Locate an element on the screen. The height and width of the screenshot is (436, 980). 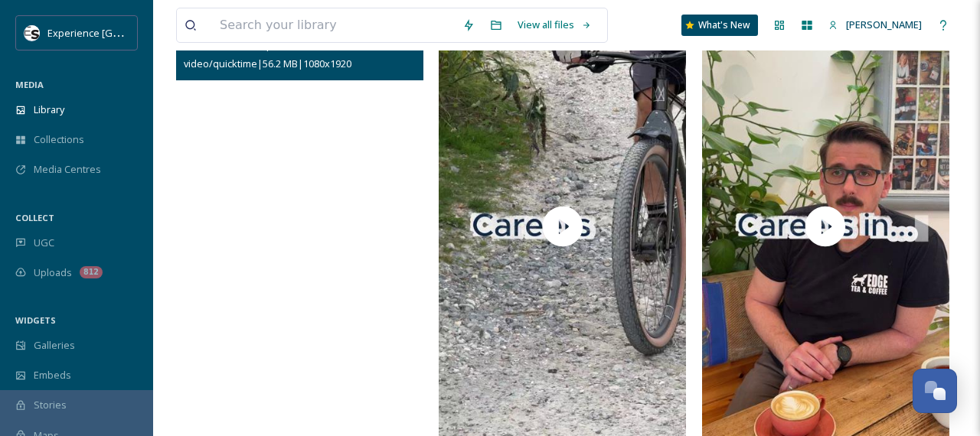
span: Collections is located at coordinates (59, 139).